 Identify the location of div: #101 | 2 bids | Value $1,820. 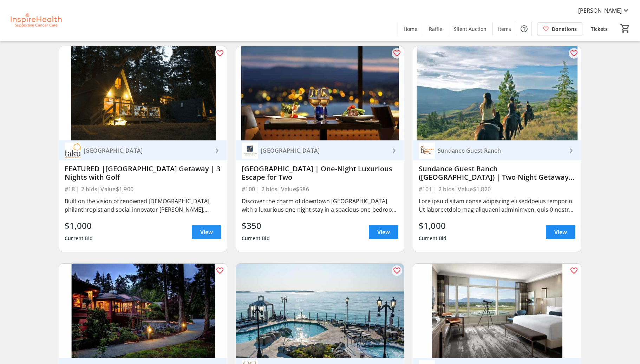
(497, 189).